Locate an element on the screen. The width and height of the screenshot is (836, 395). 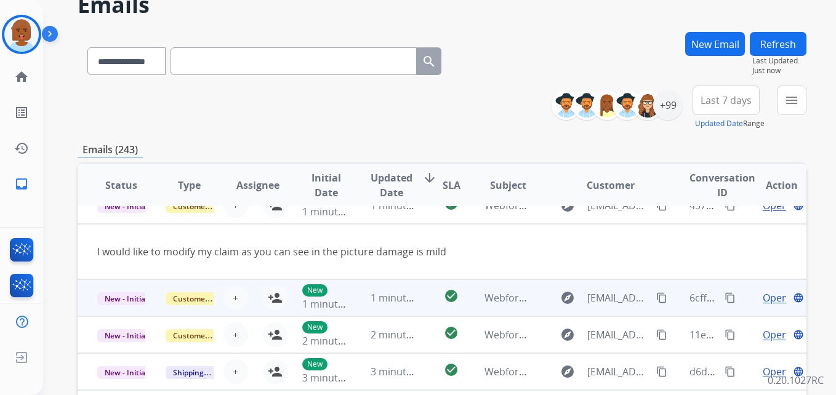
p: 0.20.1027RC is located at coordinates (795, 380).